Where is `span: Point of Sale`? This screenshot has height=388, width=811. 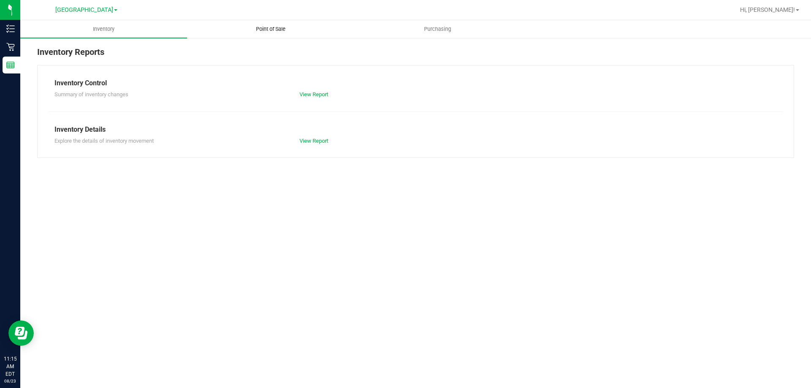
span: Point of Sale is located at coordinates (271, 29).